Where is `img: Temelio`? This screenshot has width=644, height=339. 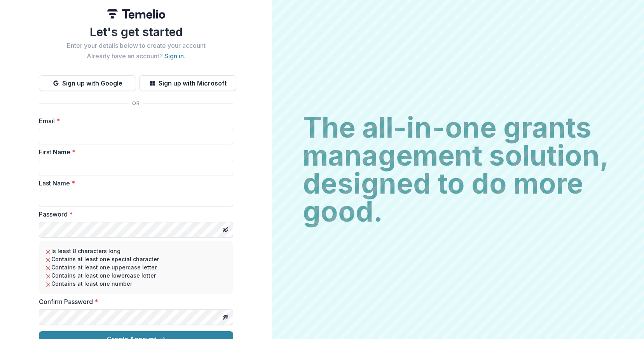
img: Temelio is located at coordinates (136, 14).